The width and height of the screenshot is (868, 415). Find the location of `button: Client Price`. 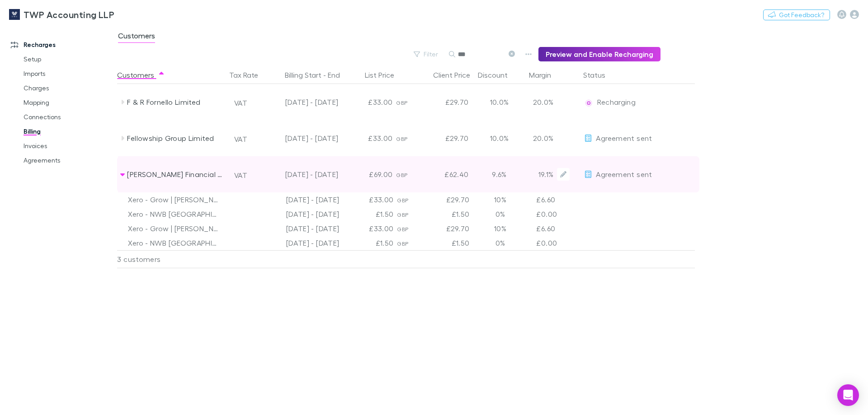

button: Client Price is located at coordinates (457, 75).